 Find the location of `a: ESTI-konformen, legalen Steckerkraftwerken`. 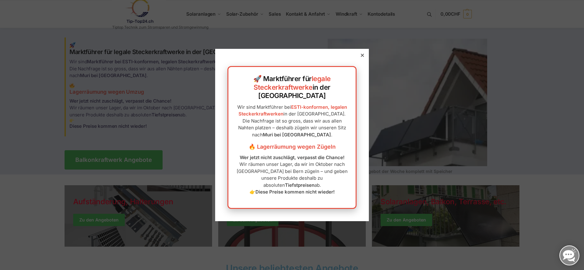

a: ESTI-konformen, legalen Steckerkraftwerken is located at coordinates (292, 111).